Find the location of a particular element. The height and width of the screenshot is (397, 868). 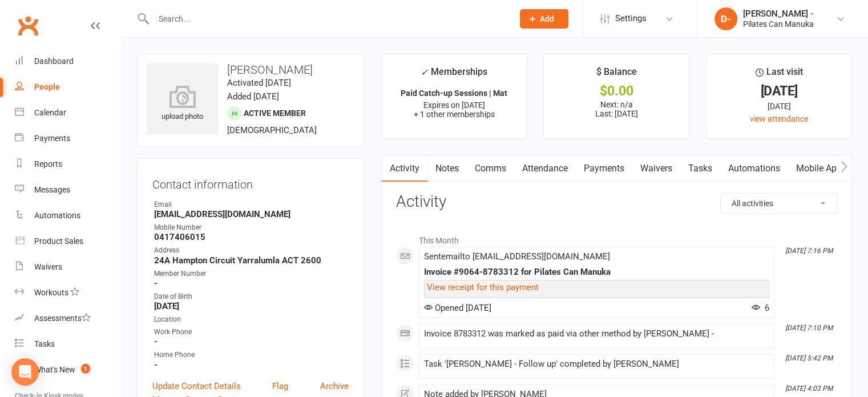

input: Search... is located at coordinates (328, 19).